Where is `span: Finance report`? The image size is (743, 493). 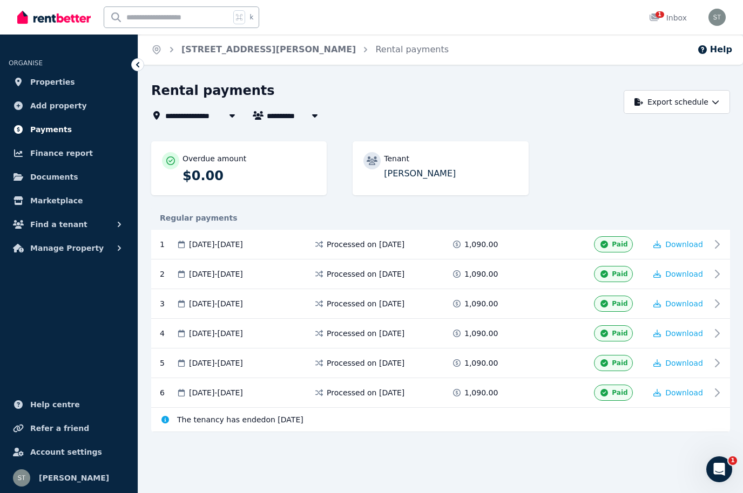
span: Finance report is located at coordinates (62, 153).